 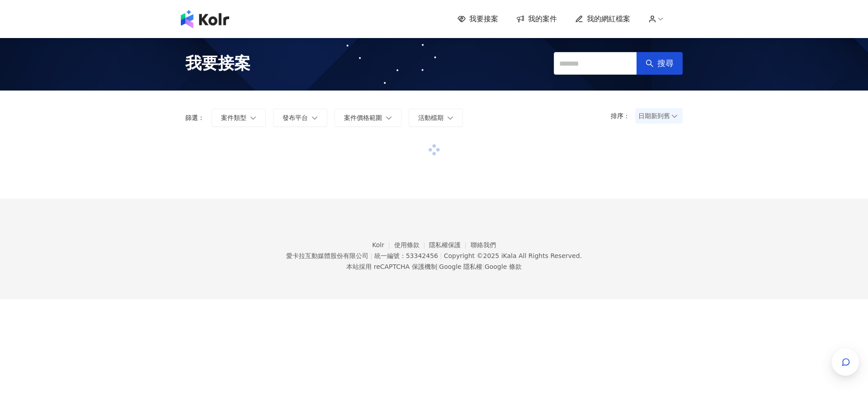 I want to click on div: 統一編號：53342456, so click(x=406, y=255).